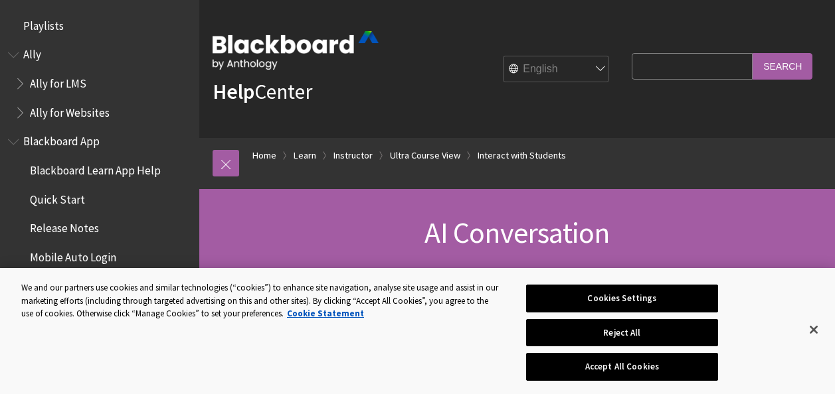  Describe the element at coordinates (43, 23) in the screenshot. I see `span: Playlists` at that location.